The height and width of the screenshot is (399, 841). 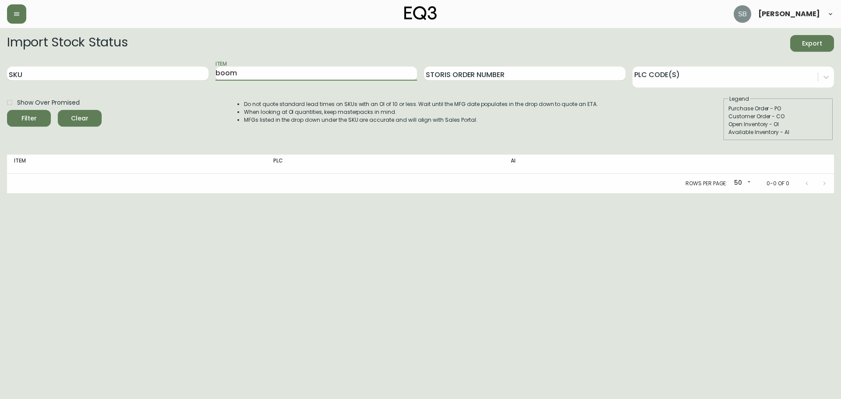 I want to click on li: When looking at OI quantities, keep masterpacks in mind., so click(x=421, y=112).